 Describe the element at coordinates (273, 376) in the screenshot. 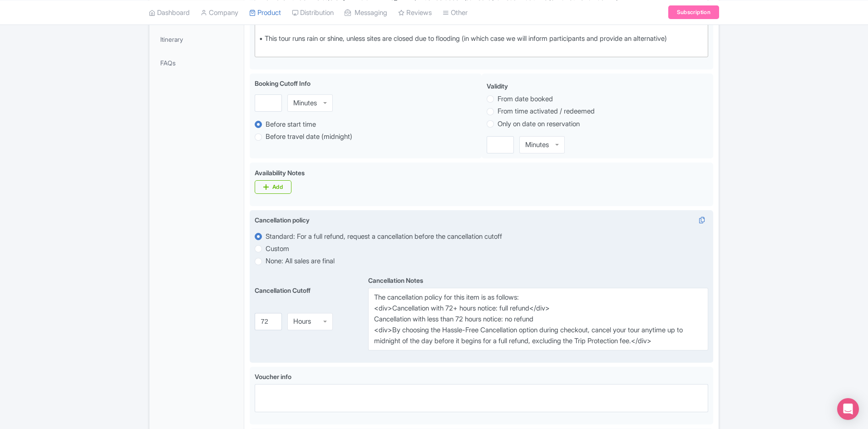

I see `span: Voucher info` at that location.